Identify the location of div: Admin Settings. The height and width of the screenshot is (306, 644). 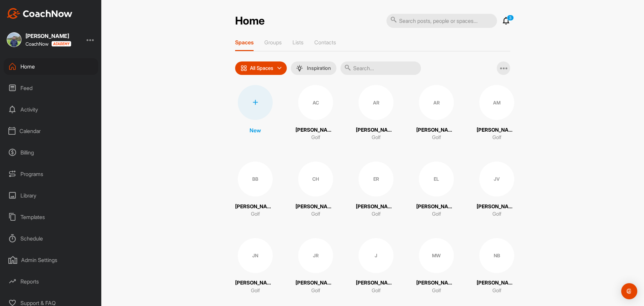
(51, 260).